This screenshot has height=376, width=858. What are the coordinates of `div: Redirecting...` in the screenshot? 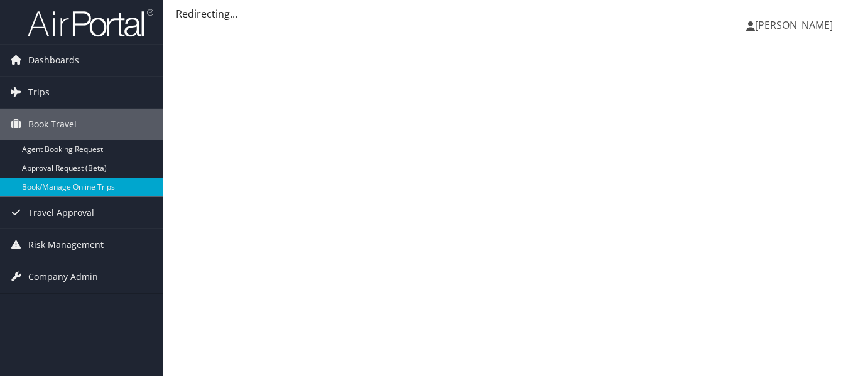 It's located at (511, 14).